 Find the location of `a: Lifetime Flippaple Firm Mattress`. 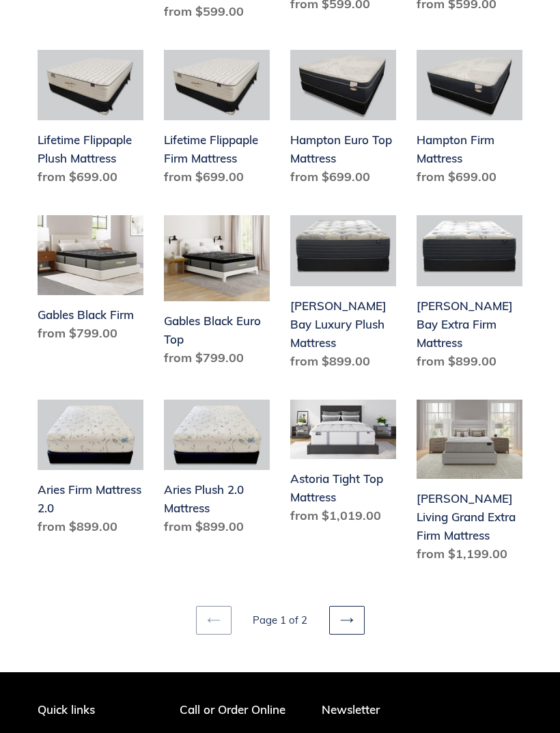

a: Lifetime Flippaple Firm Mattress is located at coordinates (217, 120).